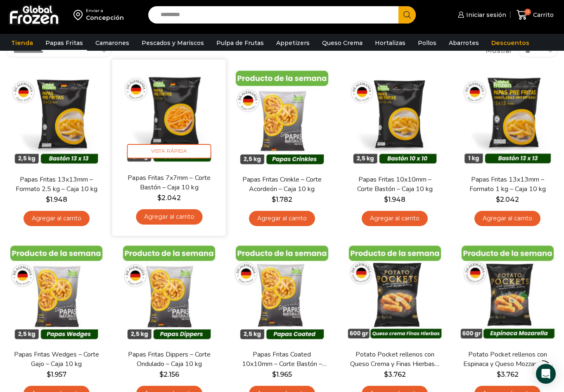 This screenshot has height=392, width=564. I want to click on a: Potato Pocket rellenos con Queso Crema y Finas Hierbas – Caja 8.4 kg, so click(395, 359).